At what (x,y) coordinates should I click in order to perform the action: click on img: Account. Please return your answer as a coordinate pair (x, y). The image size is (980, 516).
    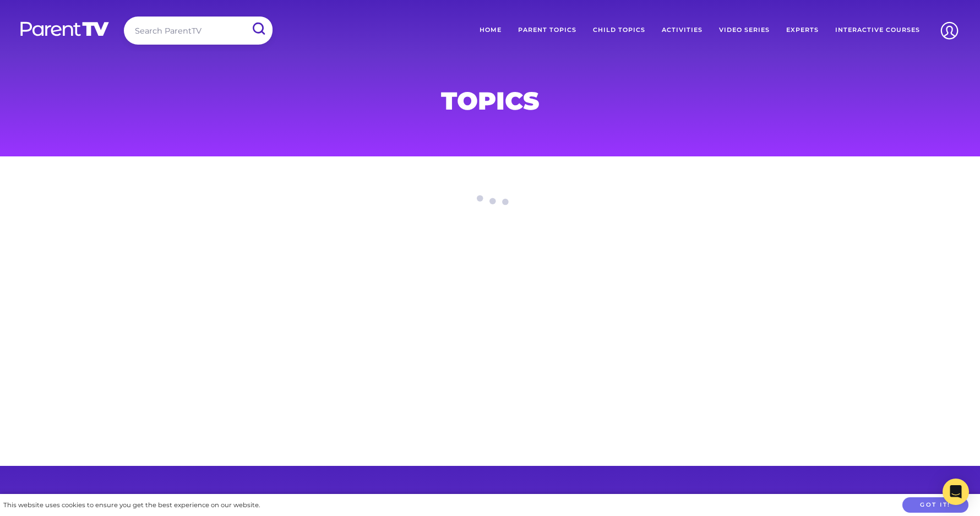
    Looking at the image, I should click on (949, 30).